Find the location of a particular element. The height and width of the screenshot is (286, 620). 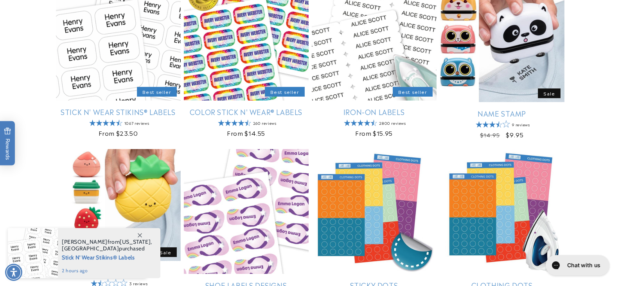

button: Open gorgias live chat is located at coordinates (36, 13).